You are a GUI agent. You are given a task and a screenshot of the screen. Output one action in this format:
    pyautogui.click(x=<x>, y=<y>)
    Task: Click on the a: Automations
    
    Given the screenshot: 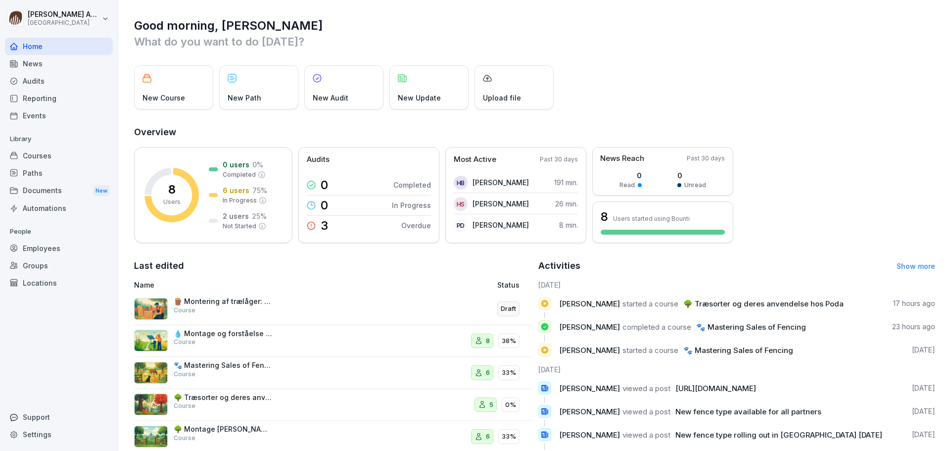 What is the action you would take?
    pyautogui.click(x=59, y=208)
    